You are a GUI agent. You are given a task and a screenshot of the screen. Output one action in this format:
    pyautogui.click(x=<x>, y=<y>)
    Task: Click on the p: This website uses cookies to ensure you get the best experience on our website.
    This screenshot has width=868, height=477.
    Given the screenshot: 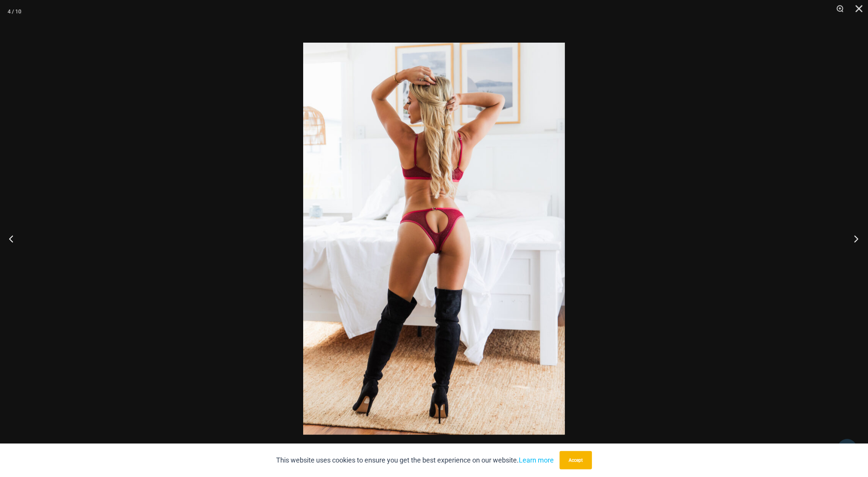 What is the action you would take?
    pyautogui.click(x=415, y=460)
    